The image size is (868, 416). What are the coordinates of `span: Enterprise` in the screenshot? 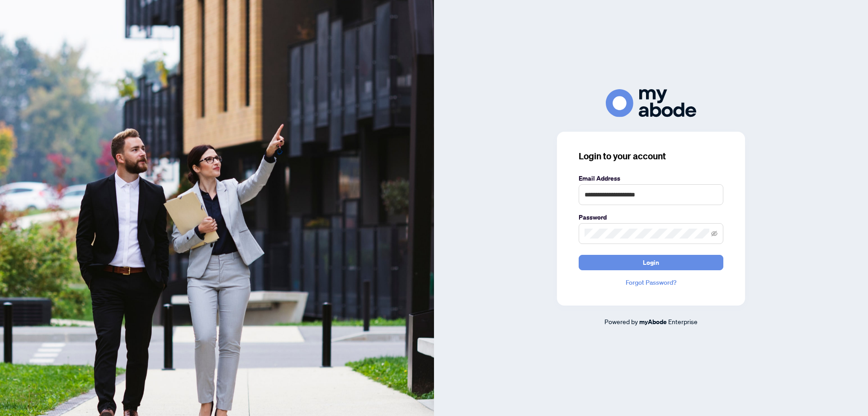 It's located at (682, 322).